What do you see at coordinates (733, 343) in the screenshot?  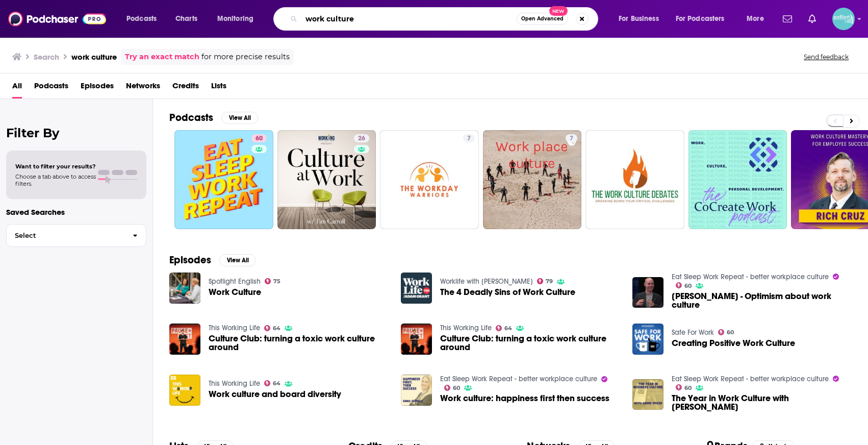 I see `a: Creating Positive Work Culture` at bounding box center [733, 343].